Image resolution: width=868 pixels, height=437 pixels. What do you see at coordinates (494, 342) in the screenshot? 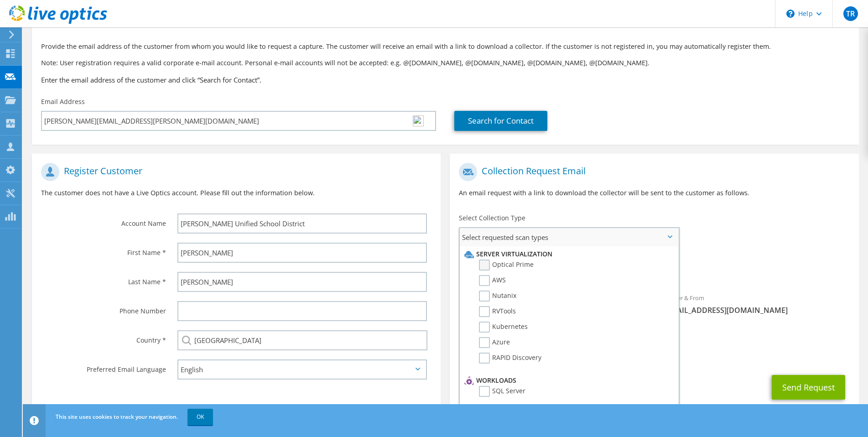
I see `label: Azure` at bounding box center [494, 342].